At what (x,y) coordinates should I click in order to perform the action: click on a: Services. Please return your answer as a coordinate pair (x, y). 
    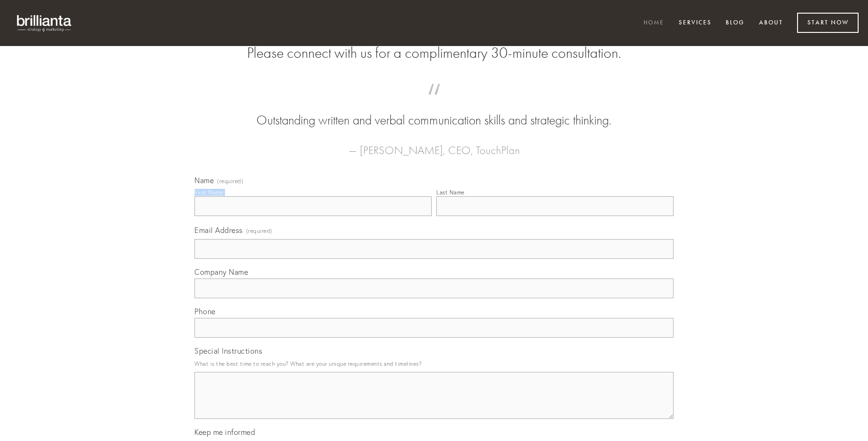
    Looking at the image, I should click on (695, 23).